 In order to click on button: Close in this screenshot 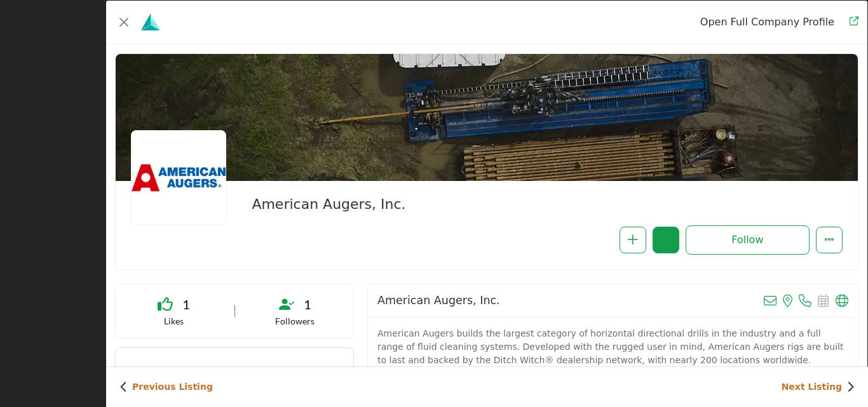, I will do `click(124, 22)`.